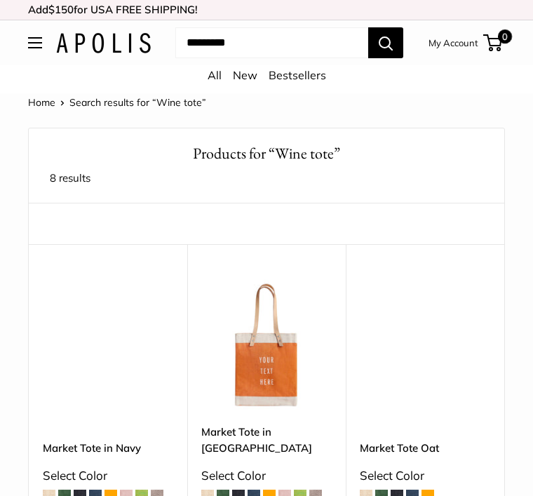 This screenshot has width=533, height=496. Describe the element at coordinates (41, 102) in the screenshot. I see `a: Home` at that location.